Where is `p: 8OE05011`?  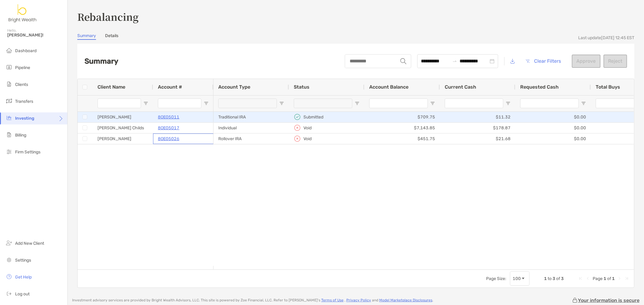 p: 8OE05011 is located at coordinates (169, 117).